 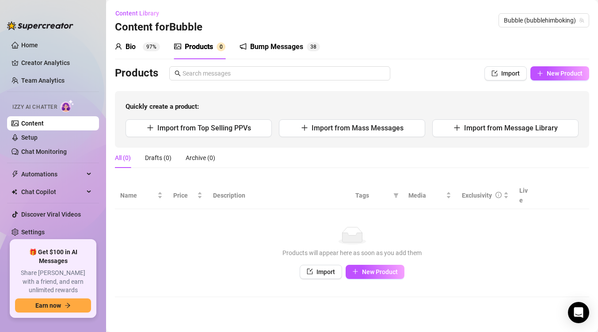 I want to click on strong: Quickly create a product:, so click(x=162, y=106).